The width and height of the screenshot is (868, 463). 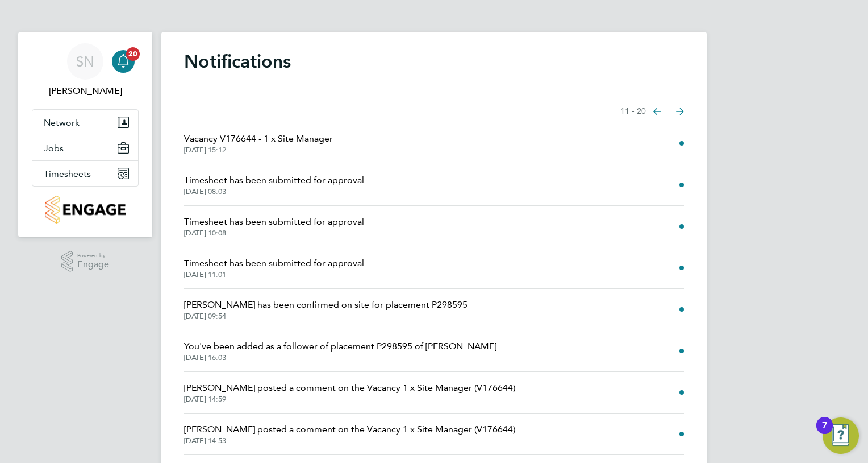 What do you see at coordinates (85, 91) in the screenshot?
I see `span: Simon Nichols` at bounding box center [85, 91].